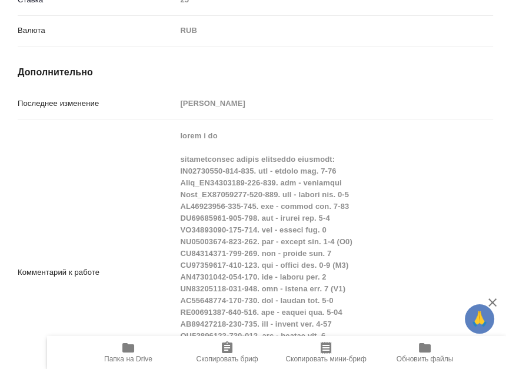 The image size is (506, 369). Describe the element at coordinates (96, 272) in the screenshot. I see `p: Комментарий к работе` at that location.